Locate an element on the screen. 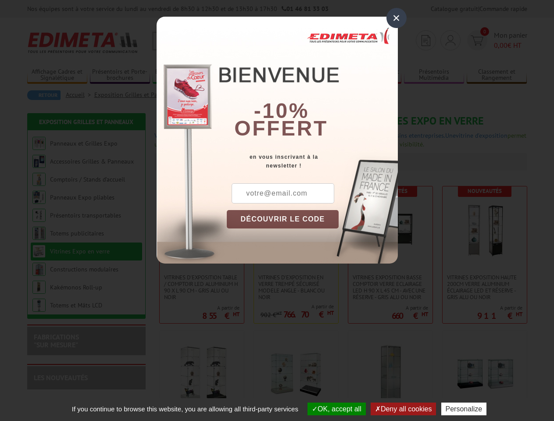  input: votre@email.com is located at coordinates (283, 193).